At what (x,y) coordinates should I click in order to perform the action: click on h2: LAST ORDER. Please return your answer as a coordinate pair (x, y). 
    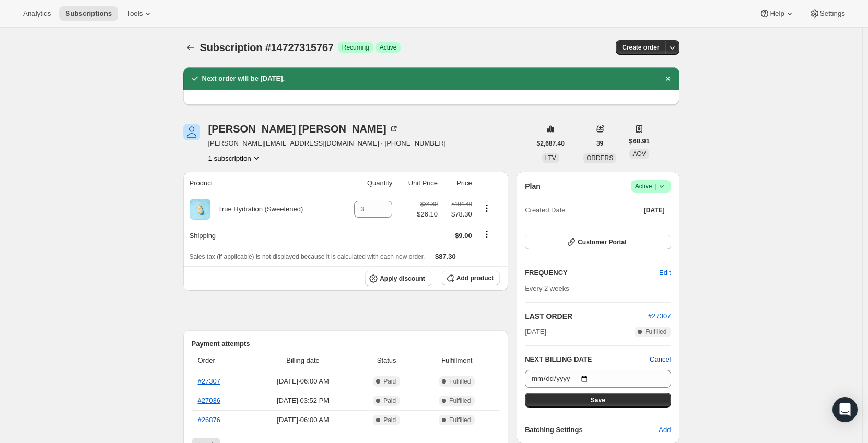
    Looking at the image, I should click on (587, 316).